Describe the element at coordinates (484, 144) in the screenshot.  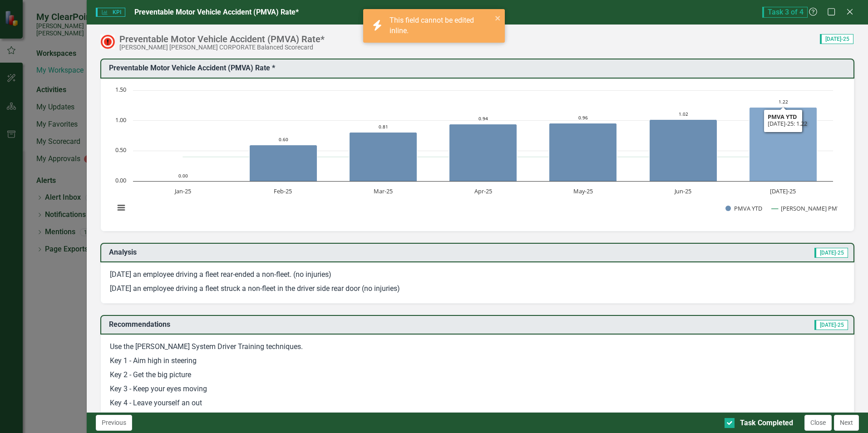
I see `g: PMVA YTD, series 1 of 2. Bar series with 7 bars.` at that location.